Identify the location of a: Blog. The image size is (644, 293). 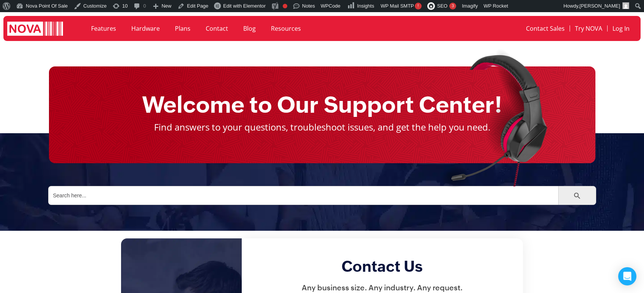
(249, 28).